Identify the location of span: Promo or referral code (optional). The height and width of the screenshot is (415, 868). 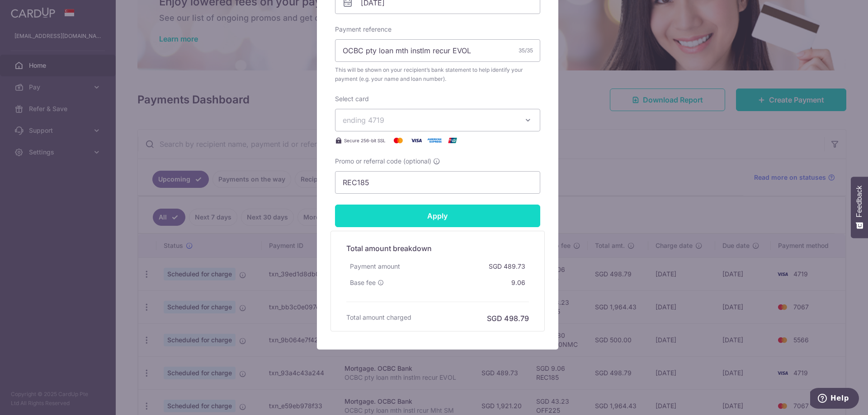
(383, 162).